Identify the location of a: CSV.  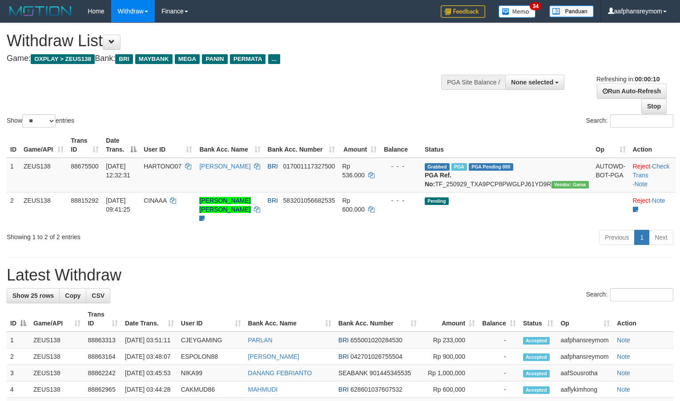
(98, 296).